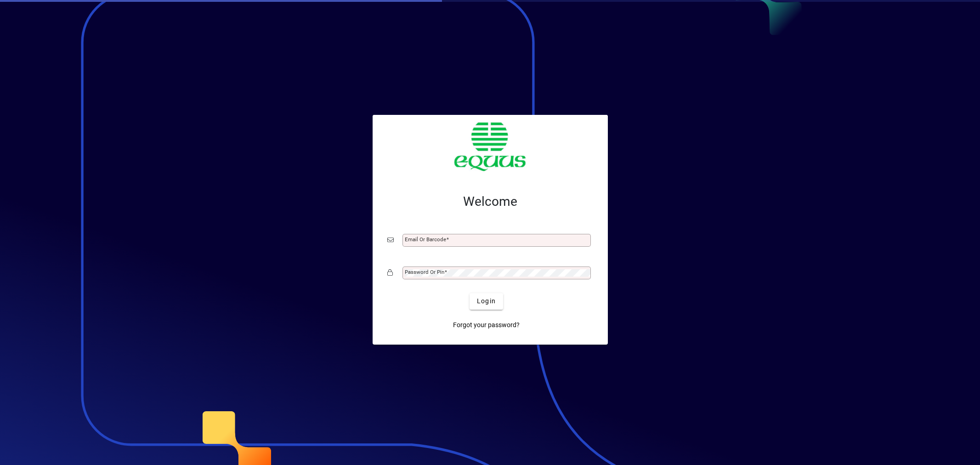 The image size is (980, 465). Describe the element at coordinates (486, 301) in the screenshot. I see `button: Login` at that location.